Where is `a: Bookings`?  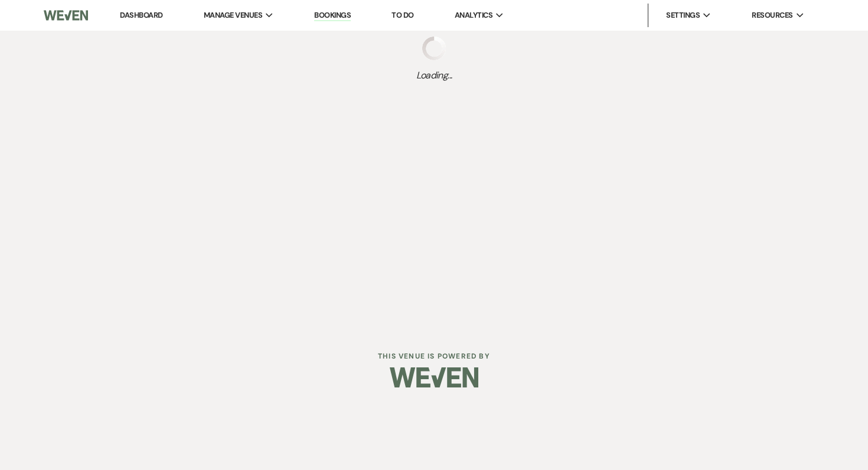 a: Bookings is located at coordinates (333, 15).